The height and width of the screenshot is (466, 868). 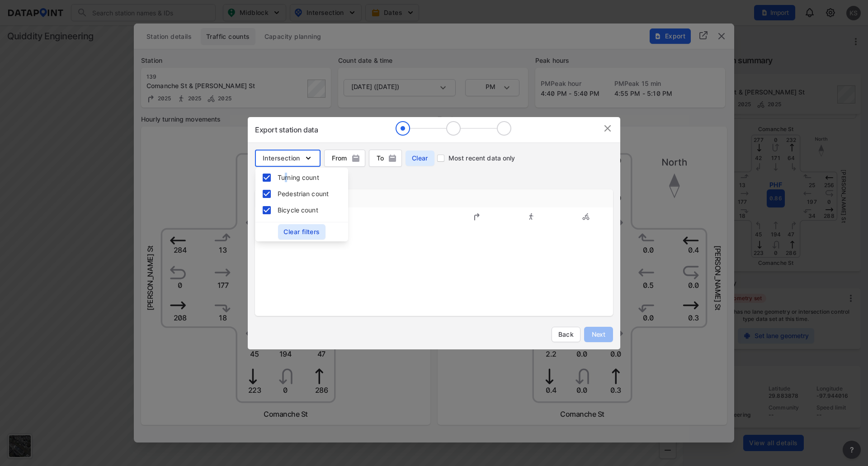 What do you see at coordinates (482, 158) in the screenshot?
I see `span: Most recent data only` at bounding box center [482, 158].